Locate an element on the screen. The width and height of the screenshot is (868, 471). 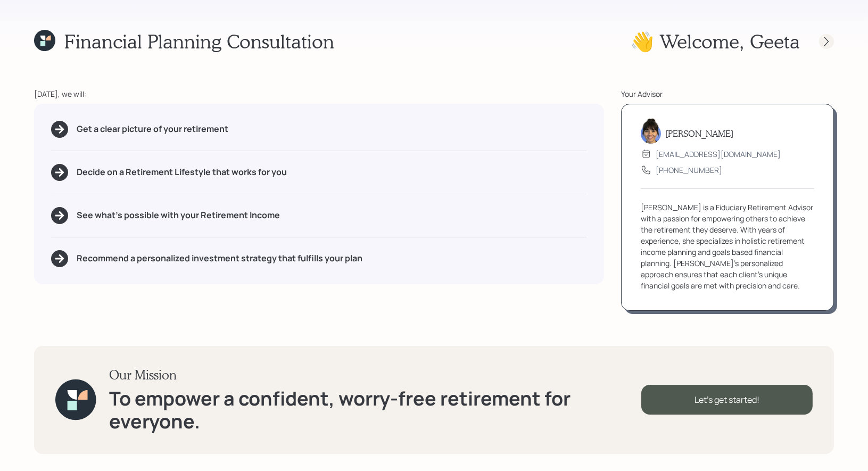
h5: Decide on a Retirement Lifestyle that works for you is located at coordinates (181, 172).